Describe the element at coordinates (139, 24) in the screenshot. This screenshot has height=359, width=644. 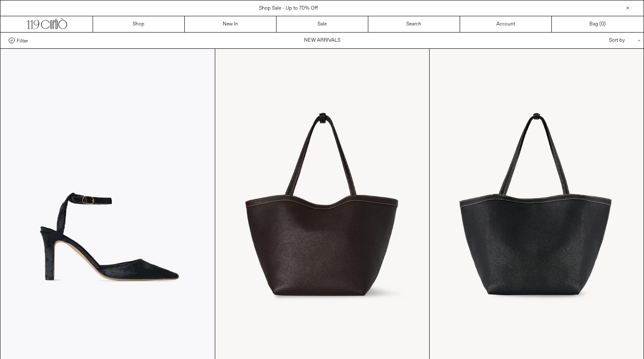
I see `a: Shop` at that location.